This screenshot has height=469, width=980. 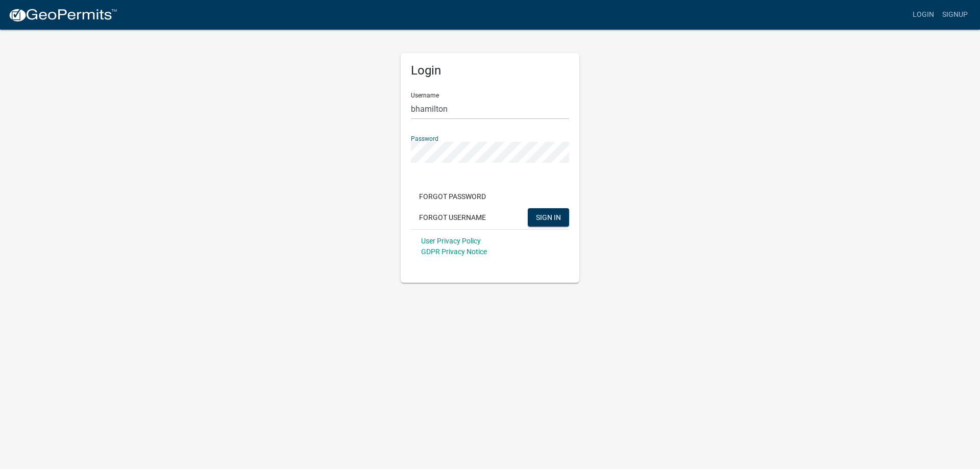 I want to click on button: SIGN IN, so click(x=548, y=218).